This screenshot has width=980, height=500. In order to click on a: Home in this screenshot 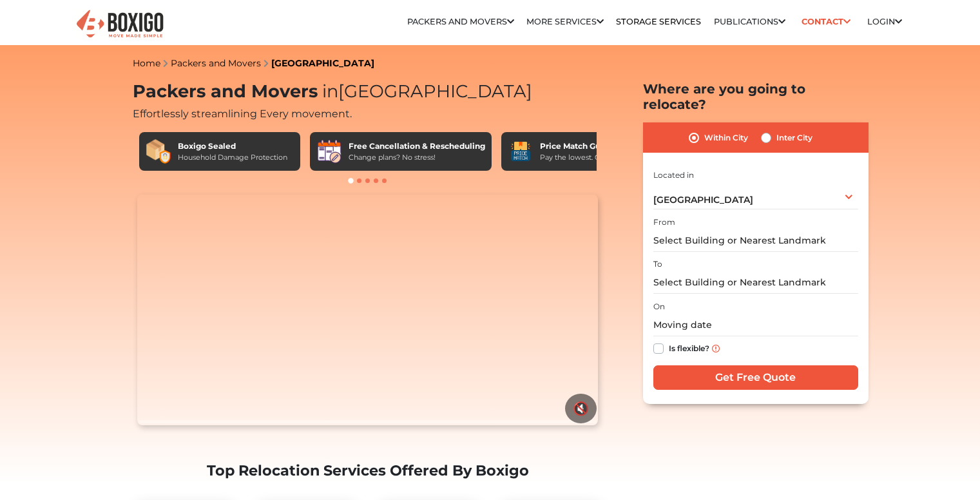, I will do `click(146, 64)`.